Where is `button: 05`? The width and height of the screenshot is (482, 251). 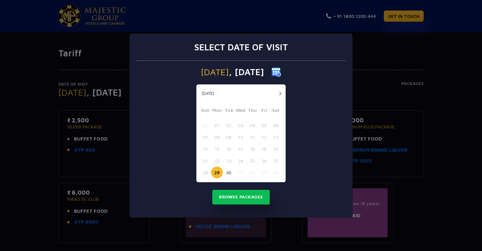
button: 05 is located at coordinates (264, 125).